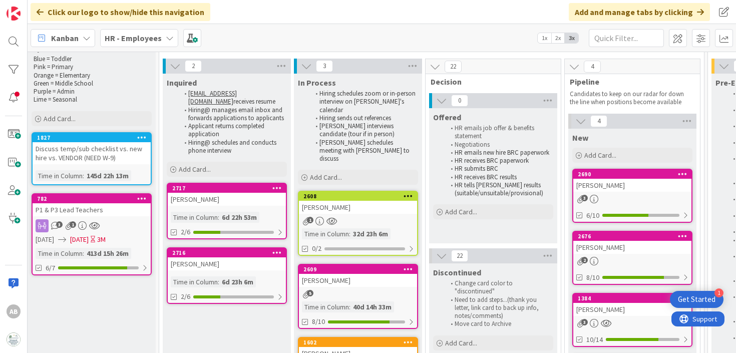  Describe the element at coordinates (447, 117) in the screenshot. I see `span: Offered` at that location.